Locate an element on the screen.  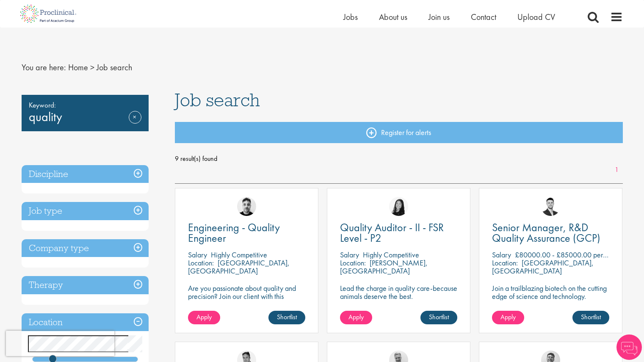
a: 1 is located at coordinates (617, 170).